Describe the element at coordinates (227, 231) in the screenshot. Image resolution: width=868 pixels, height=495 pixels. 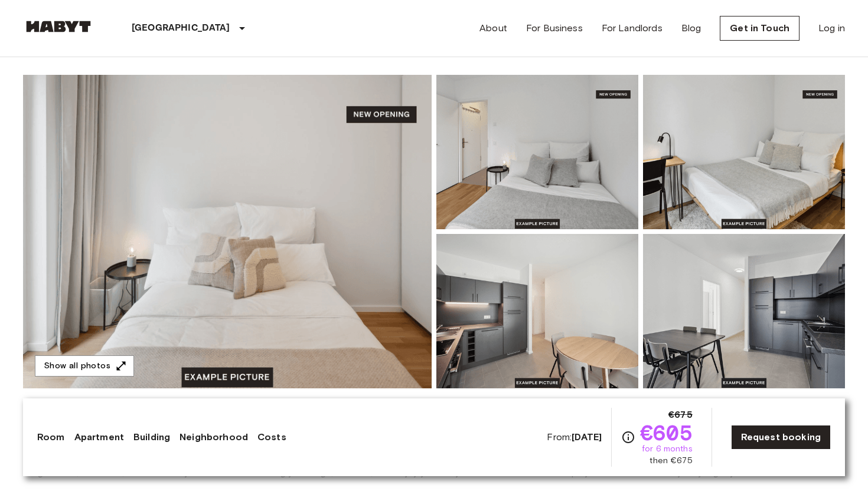
I see `img: Marketing picture of unit DE-01-262-003-01` at that location.